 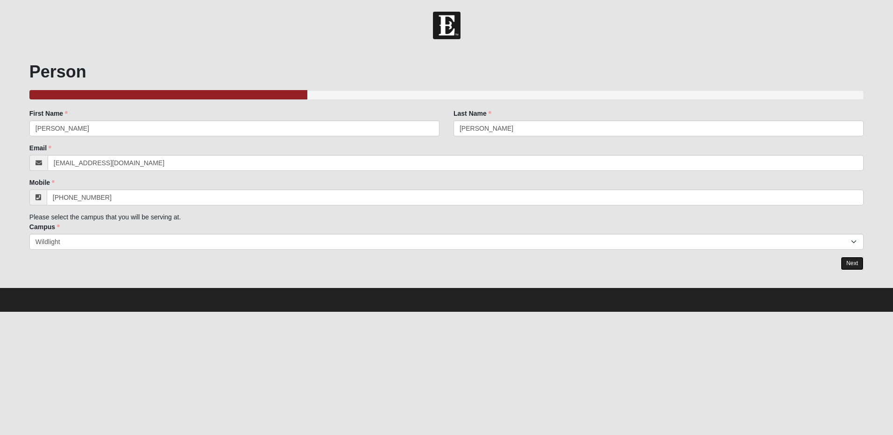 I want to click on img: Church of Eleven22 Logo, so click(x=446, y=25).